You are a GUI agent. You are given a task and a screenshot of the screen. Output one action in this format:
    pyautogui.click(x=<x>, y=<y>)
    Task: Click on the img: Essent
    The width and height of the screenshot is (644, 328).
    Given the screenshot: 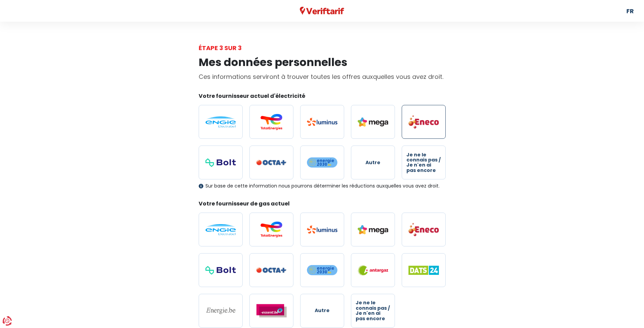 What is the action you would take?
    pyautogui.click(x=271, y=310)
    